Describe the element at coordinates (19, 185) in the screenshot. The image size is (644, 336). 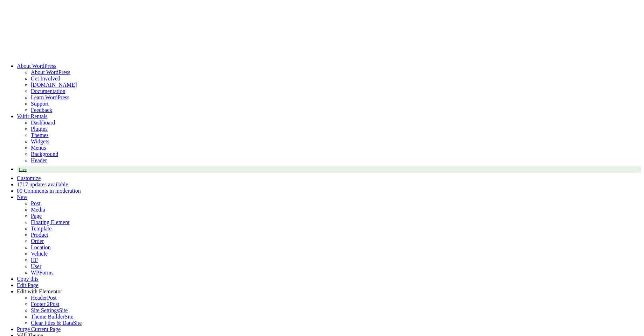
I see `span: 17` at that location.